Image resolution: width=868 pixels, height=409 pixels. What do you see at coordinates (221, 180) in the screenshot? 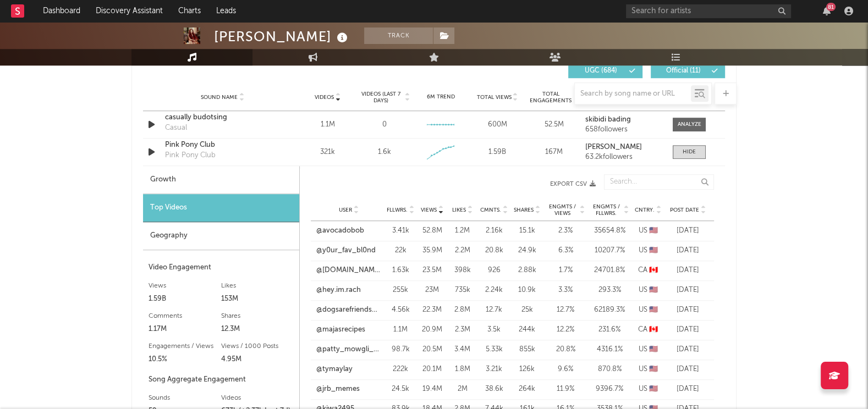
I see `div: Growth` at bounding box center [221, 180].